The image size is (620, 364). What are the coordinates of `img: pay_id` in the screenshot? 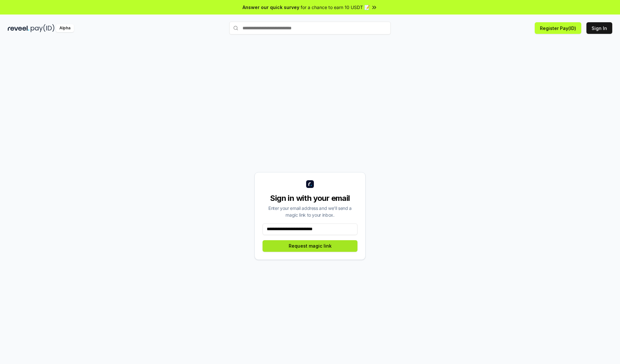 It's located at (43, 28).